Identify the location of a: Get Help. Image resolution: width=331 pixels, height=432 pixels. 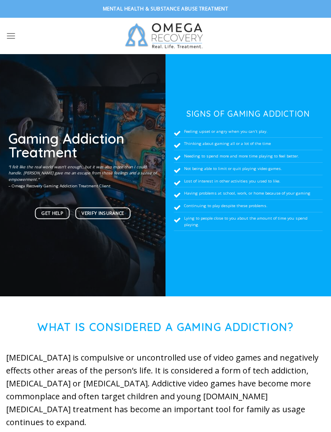
(52, 213).